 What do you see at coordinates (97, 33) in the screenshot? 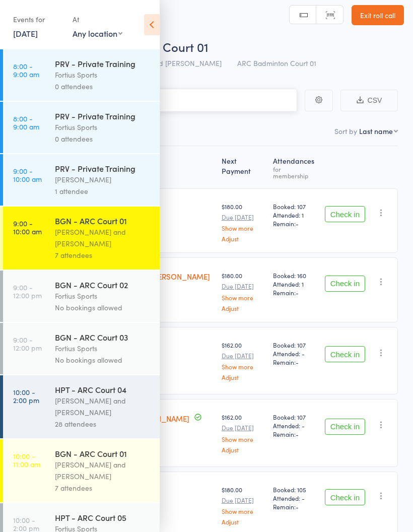
I see `div: Any location` at bounding box center [97, 33].